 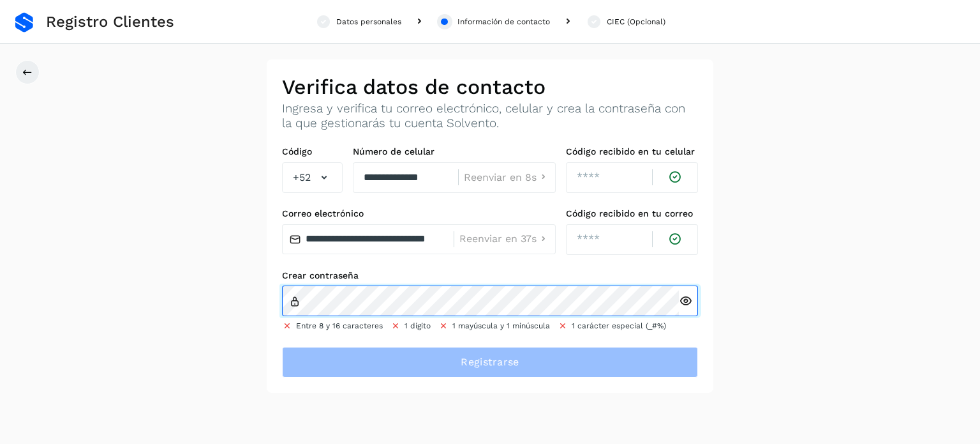 I want to click on h2: Verifica datos de contacto, so click(x=490, y=87).